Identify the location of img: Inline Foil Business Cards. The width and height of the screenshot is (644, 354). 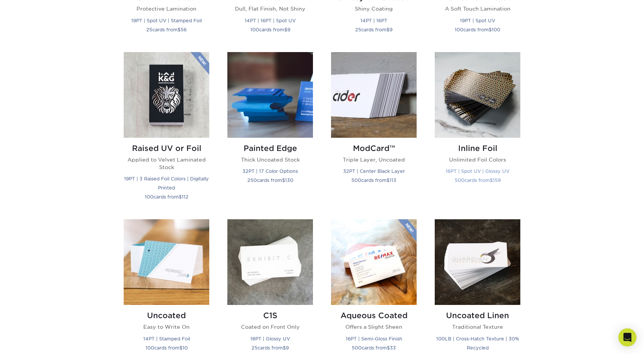
(477, 94).